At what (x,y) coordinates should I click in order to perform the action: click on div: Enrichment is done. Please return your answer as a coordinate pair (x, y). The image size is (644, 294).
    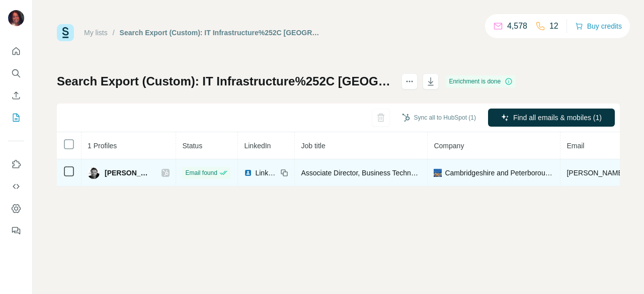
    Looking at the image, I should click on (480, 81).